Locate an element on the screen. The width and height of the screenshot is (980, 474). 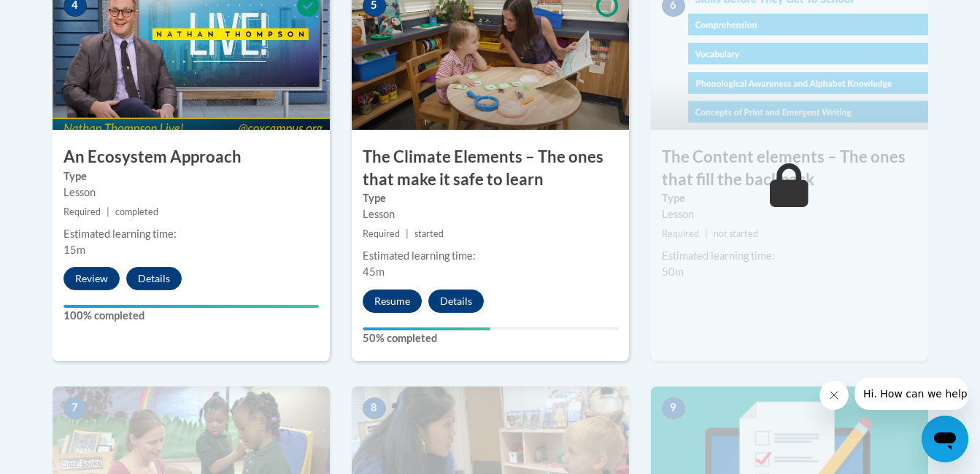
label: 50% completed is located at coordinates (490, 338).